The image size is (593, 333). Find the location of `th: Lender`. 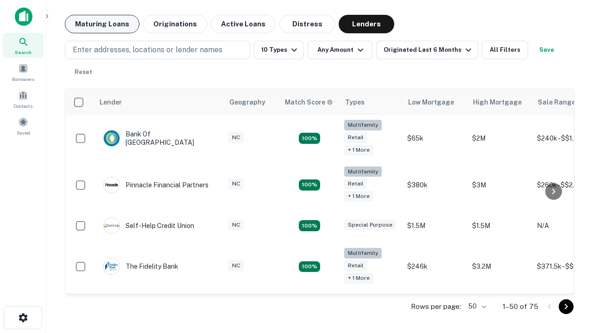

th: Lender is located at coordinates (159, 102).